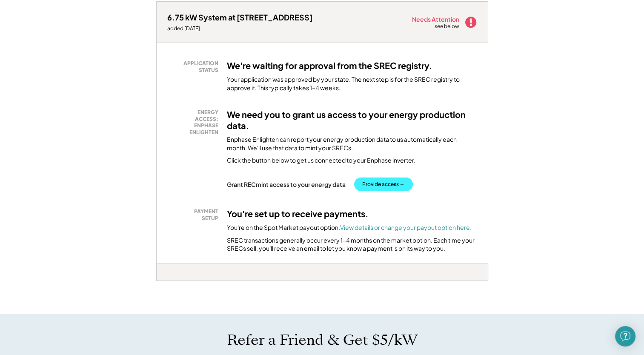 The width and height of the screenshot is (644, 355). Describe the element at coordinates (352, 84) in the screenshot. I see `div: Your application was approved by your state. The next step is for the SREC registry to approve it...` at that location.